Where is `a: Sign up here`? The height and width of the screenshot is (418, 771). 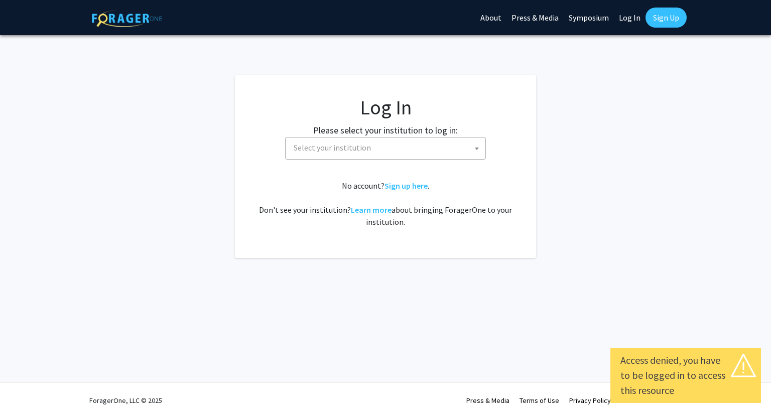
a: Sign up here is located at coordinates (406, 186).